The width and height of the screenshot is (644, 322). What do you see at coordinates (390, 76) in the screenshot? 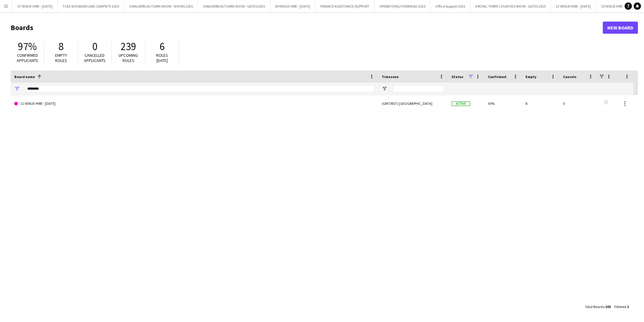
I see `span: Timezone` at bounding box center [390, 76].